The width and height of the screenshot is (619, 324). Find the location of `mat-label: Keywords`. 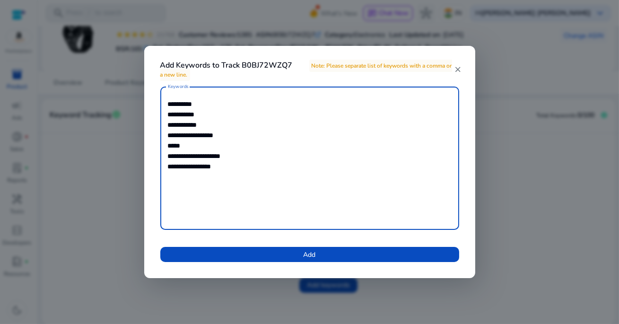

mat-label: Keywords is located at coordinates (178, 87).